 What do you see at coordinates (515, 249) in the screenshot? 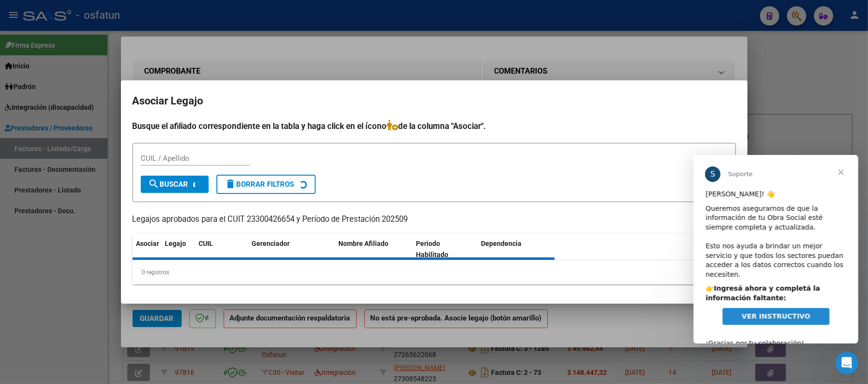
I see `datatable-header-cell: Dependencia` at bounding box center [515, 249].